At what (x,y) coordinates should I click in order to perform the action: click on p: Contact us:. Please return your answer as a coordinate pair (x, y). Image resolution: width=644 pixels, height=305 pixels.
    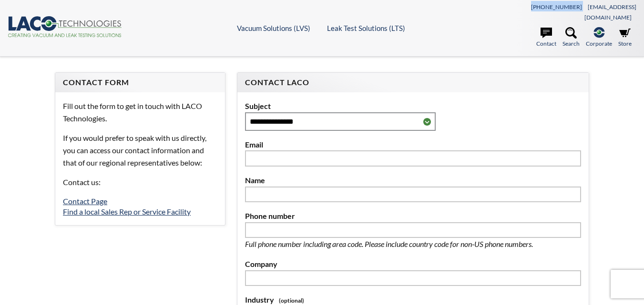
    Looking at the image, I should click on (140, 182).